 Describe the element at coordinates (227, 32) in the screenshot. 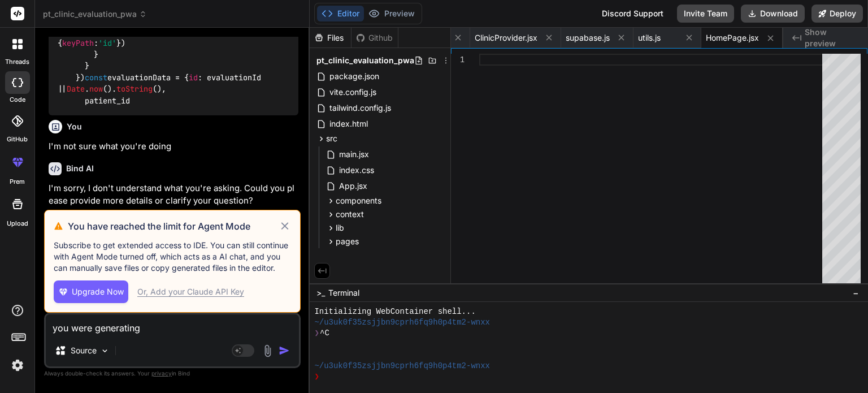

I see `span: 'evaluations'` at that location.